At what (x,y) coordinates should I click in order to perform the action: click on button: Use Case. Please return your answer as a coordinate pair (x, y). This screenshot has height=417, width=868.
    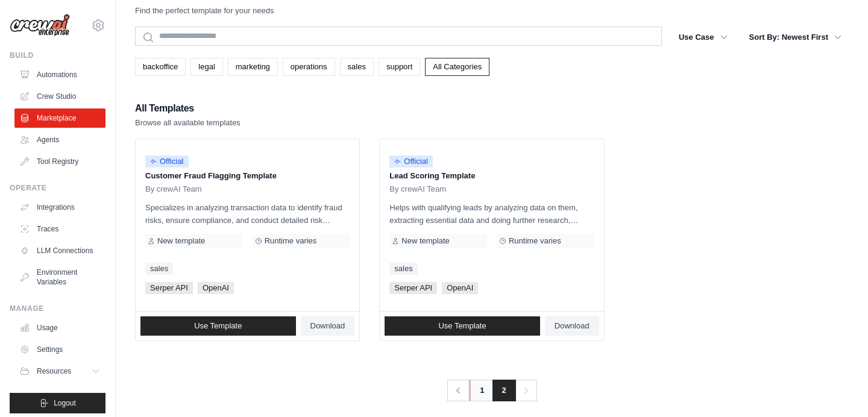
    Looking at the image, I should click on (703, 37).